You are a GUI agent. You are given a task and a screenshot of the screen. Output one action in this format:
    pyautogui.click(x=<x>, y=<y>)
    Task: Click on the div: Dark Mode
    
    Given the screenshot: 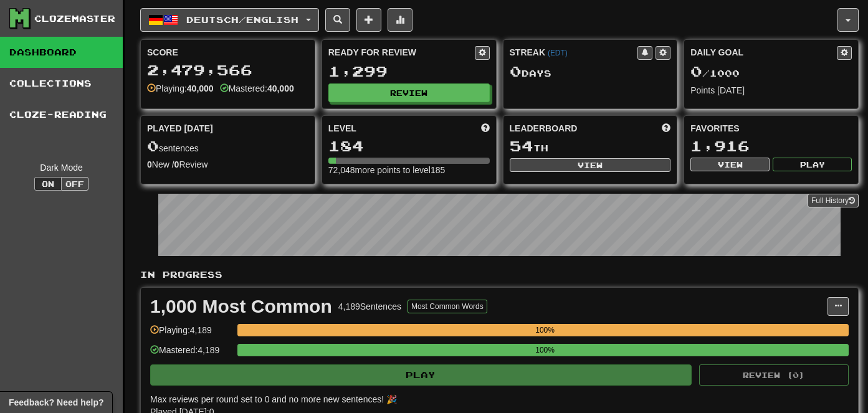 What is the action you would take?
    pyautogui.click(x=61, y=167)
    